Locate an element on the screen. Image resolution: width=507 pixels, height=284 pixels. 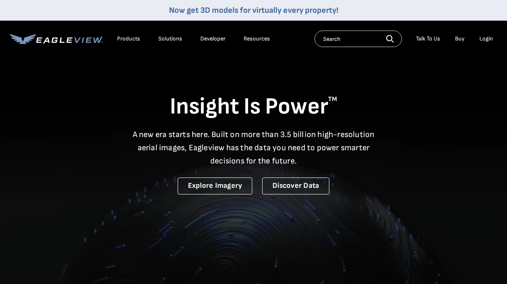
a: Developer is located at coordinates (213, 39).